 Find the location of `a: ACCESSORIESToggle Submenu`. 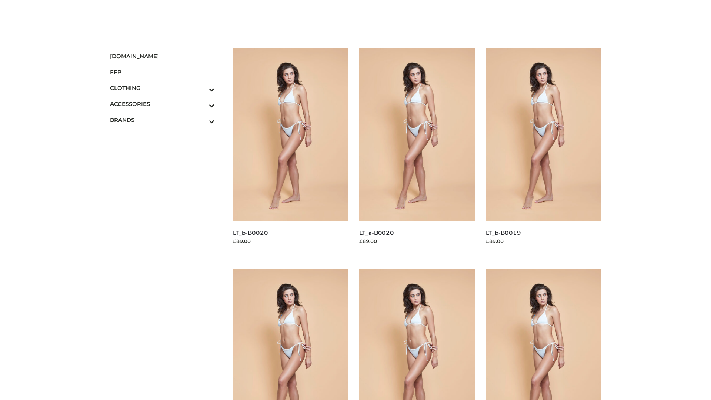

a: ACCESSORIESToggle Submenu is located at coordinates (162, 104).